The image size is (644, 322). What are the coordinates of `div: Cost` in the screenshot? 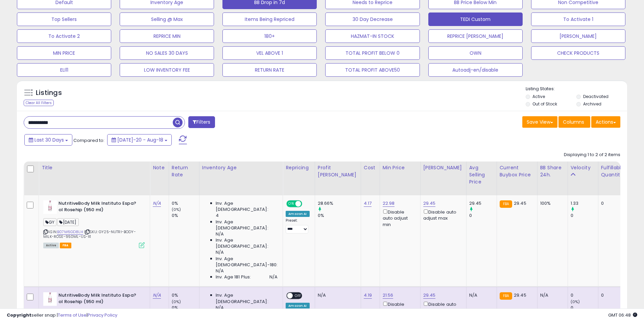 It's located at (370, 167).